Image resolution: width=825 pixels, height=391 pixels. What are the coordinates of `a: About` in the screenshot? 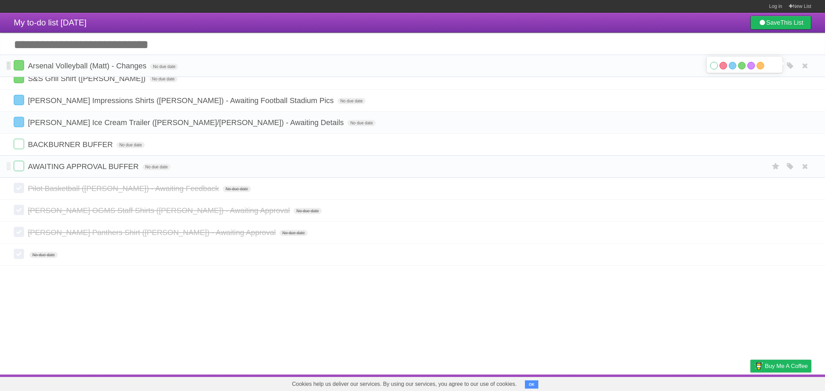 It's located at (666, 383).